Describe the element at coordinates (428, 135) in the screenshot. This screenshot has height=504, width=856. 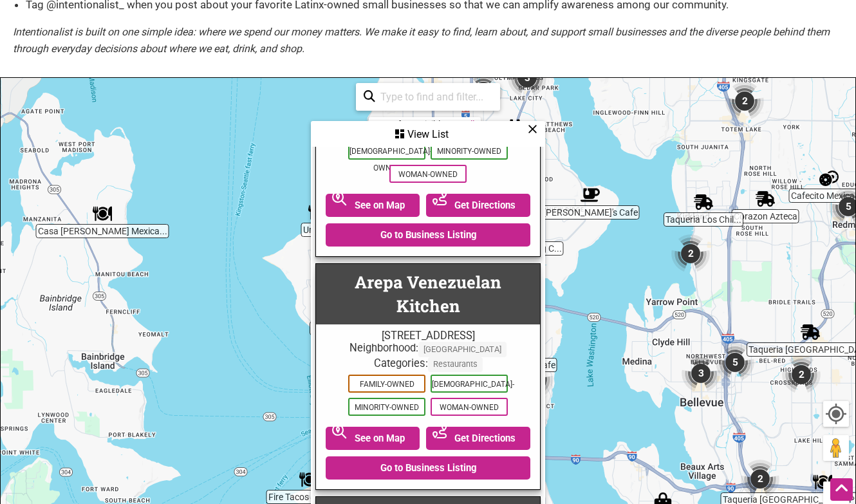
I see `div: View List` at that location.